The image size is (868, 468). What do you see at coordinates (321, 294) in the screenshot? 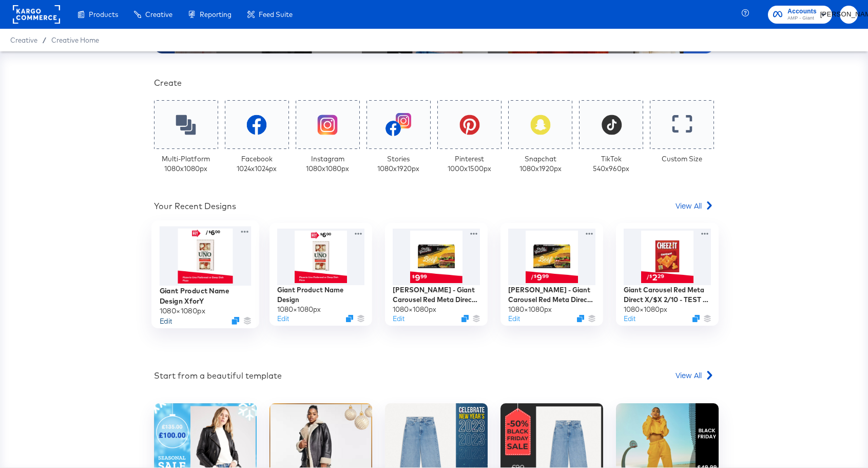
I see `div: Giant Product Name Design` at bounding box center [321, 294].